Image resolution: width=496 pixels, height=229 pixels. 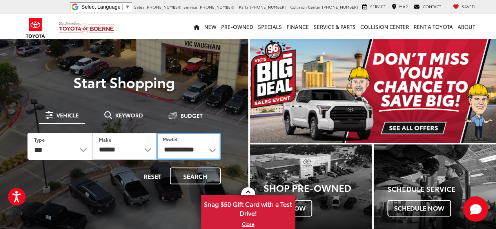 What do you see at coordinates (466, 27) in the screenshot?
I see `a: About` at bounding box center [466, 27].